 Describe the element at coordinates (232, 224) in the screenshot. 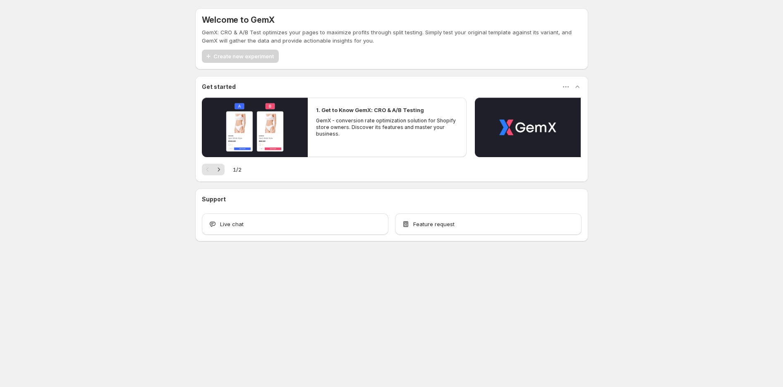

I see `span: Live chat` at that location.